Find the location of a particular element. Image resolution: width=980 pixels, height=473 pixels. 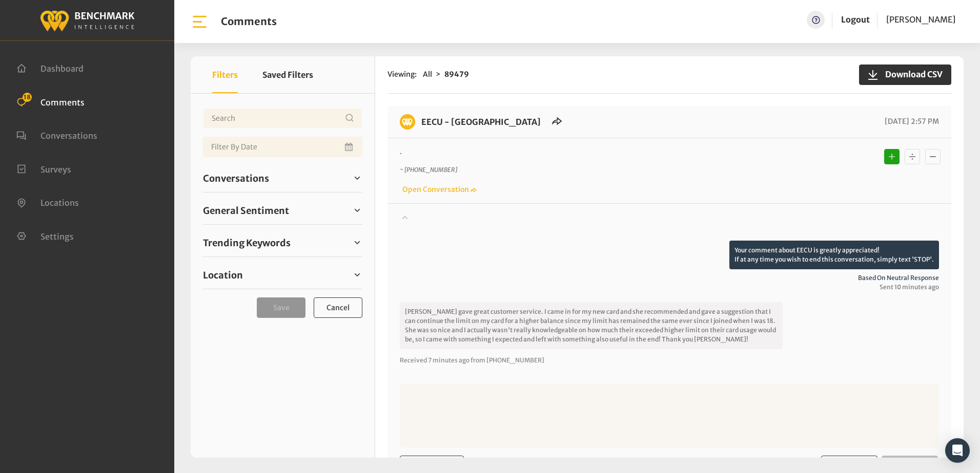

a: Logout is located at coordinates (856, 19).